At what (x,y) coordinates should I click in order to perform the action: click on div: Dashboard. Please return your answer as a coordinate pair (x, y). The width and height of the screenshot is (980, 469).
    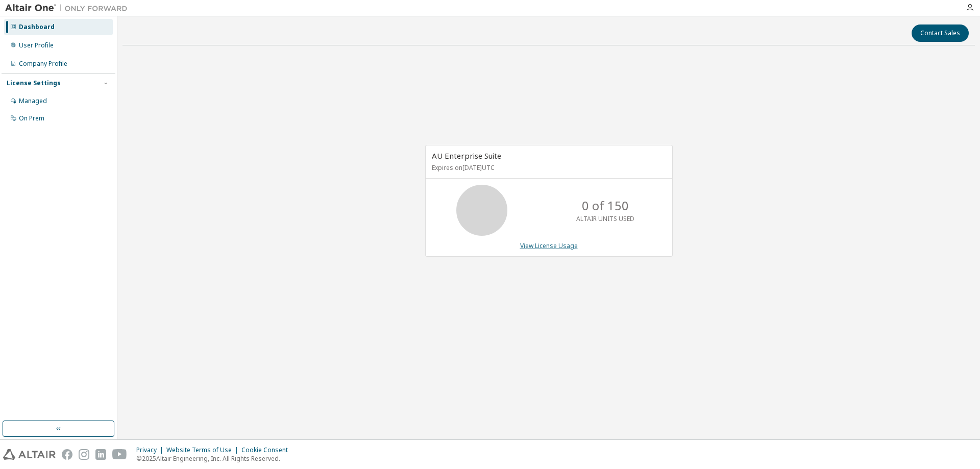
    Looking at the image, I should click on (37, 27).